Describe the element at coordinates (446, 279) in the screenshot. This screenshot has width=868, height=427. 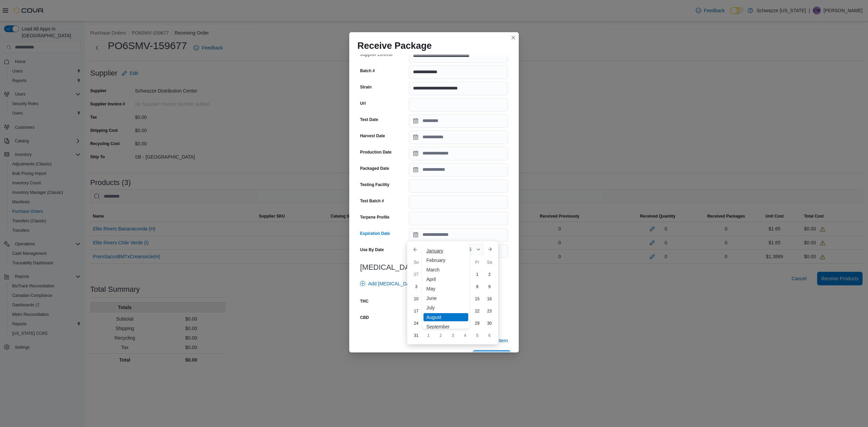
I see `div: April` at that location.